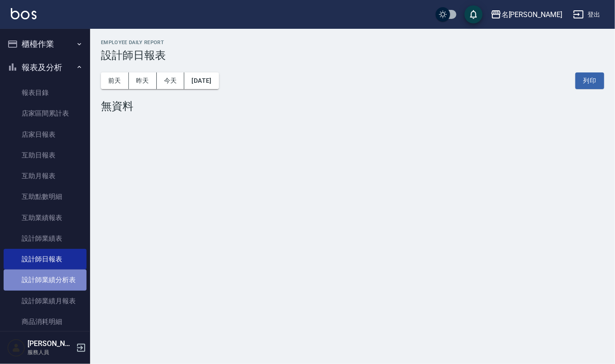 The height and width of the screenshot is (364, 615). What do you see at coordinates (143, 81) in the screenshot?
I see `button: 昨天` at bounding box center [143, 81].